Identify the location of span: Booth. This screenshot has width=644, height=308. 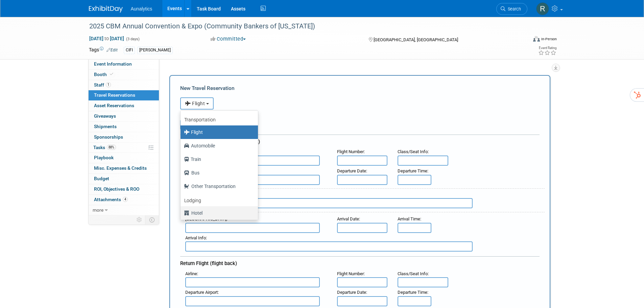
(104, 74).